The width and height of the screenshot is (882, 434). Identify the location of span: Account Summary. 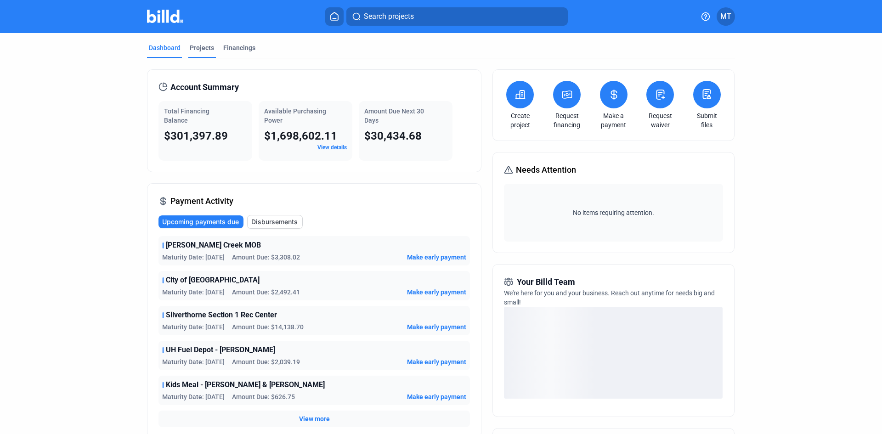
(205, 87).